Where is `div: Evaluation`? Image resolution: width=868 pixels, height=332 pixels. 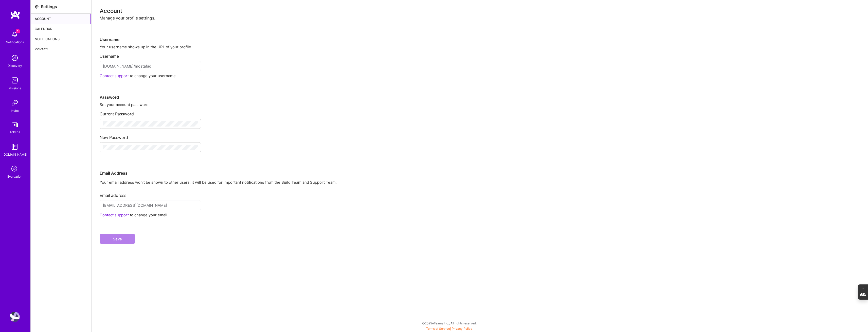 div: Evaluation is located at coordinates (15, 176).